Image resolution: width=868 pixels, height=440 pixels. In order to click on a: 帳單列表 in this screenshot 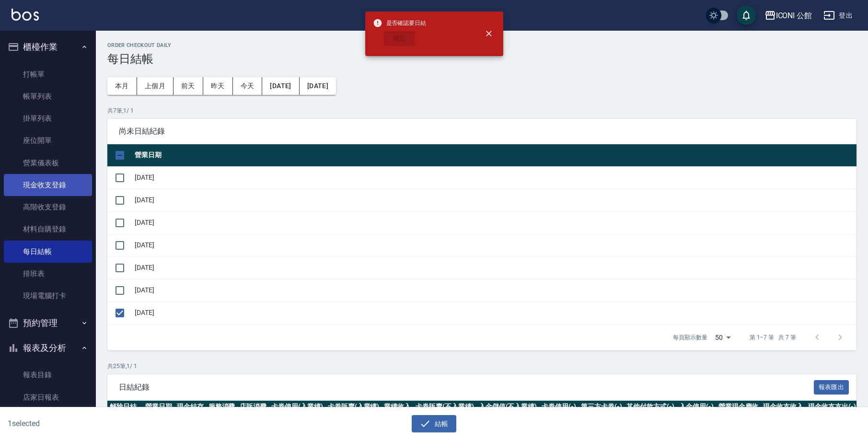, I will do `click(48, 96)`.